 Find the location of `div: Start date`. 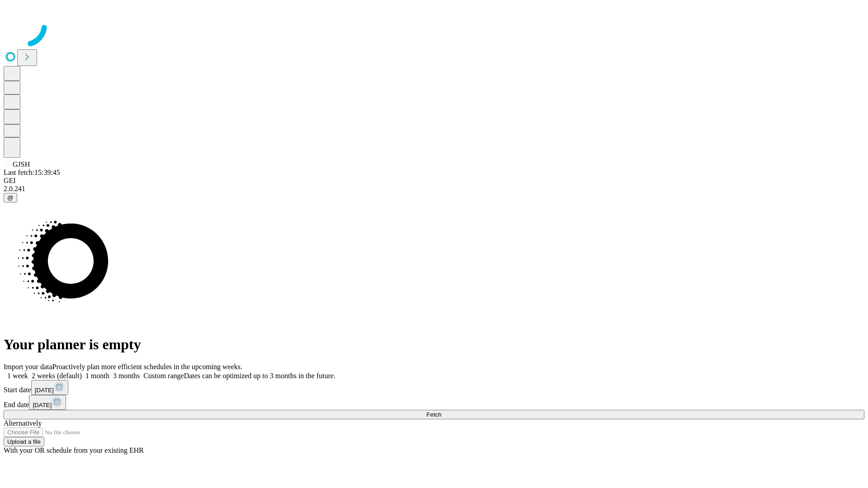

div: Start date is located at coordinates (434, 387).